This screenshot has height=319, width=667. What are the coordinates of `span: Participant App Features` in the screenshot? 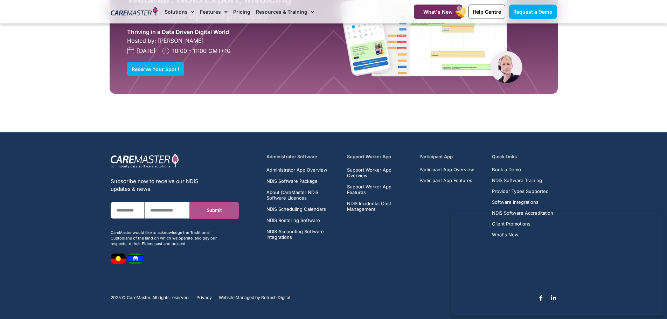 It's located at (445, 180).